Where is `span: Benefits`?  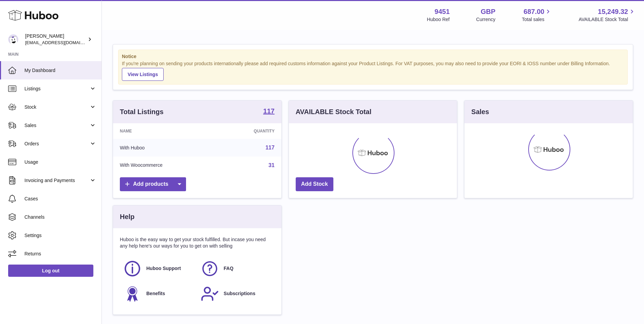
span: Benefits is located at coordinates (156, 293).